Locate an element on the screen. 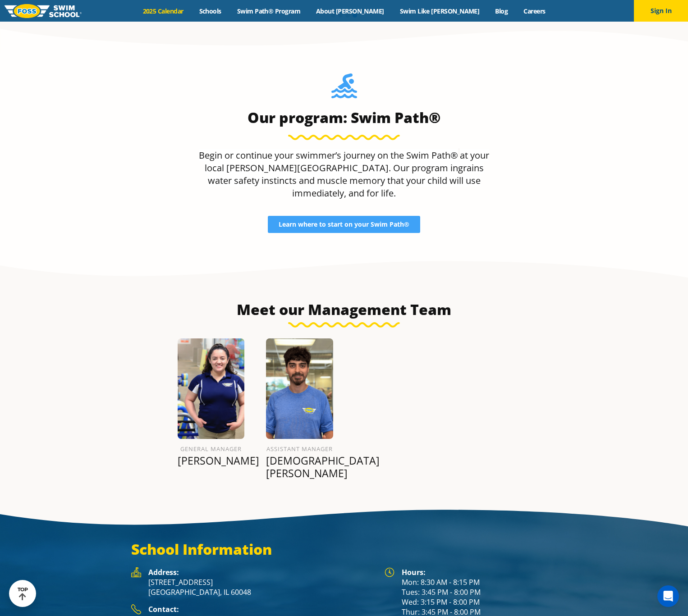 The width and height of the screenshot is (688, 616). span: Begin or continue your swimmer’s journey on the Swim Path® is located at coordinates (328, 155).